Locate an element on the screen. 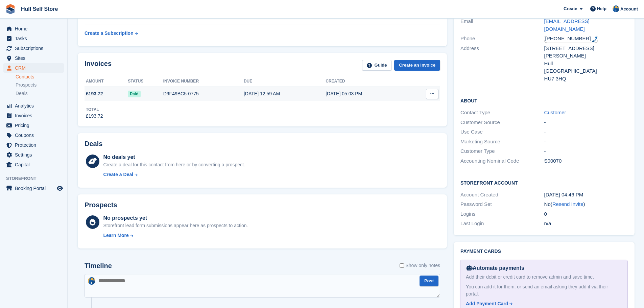 Image resolution: width=644 pixels, height=308 pixels. span: Subscriptions is located at coordinates (35, 48).